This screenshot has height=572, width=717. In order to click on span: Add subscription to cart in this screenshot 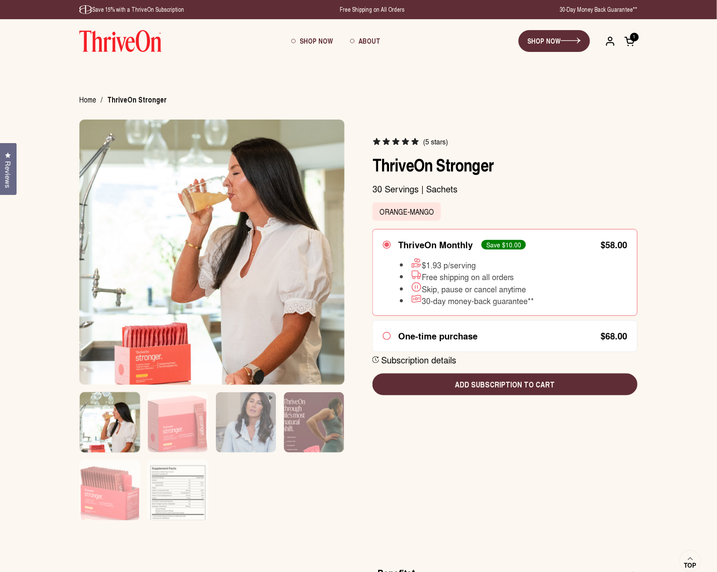, I will do `click(505, 384)`.